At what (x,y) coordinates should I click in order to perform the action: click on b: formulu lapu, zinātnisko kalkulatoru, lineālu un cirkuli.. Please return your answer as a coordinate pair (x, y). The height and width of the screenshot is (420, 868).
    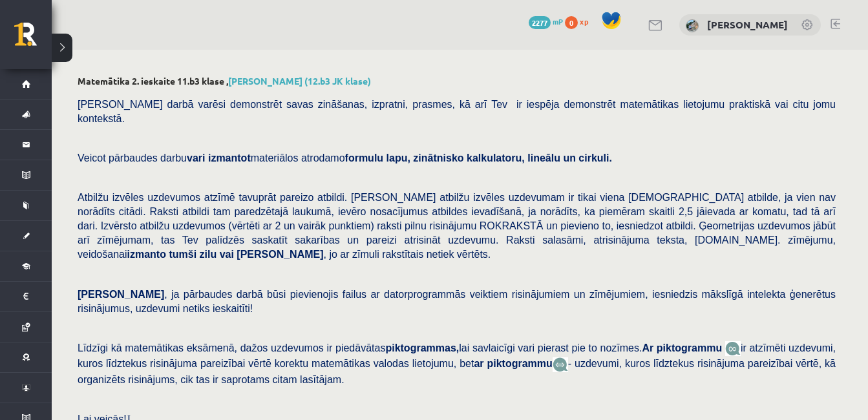
    Looking at the image, I should click on (478, 158).